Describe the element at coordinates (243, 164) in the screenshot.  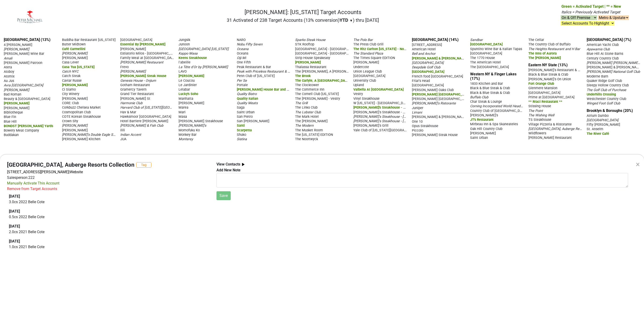
I see `img: arrow_right.svg` at that location.